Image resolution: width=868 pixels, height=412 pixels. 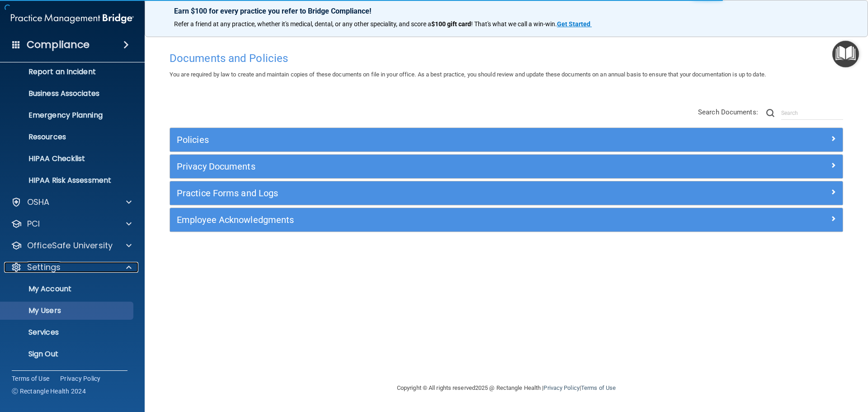 I want to click on span: ! That's what we call a win-win., so click(x=514, y=24).